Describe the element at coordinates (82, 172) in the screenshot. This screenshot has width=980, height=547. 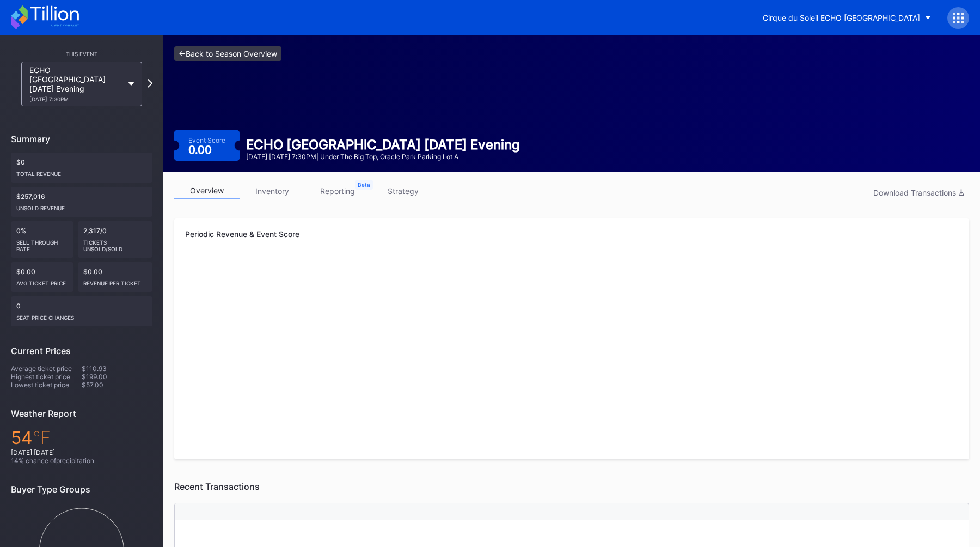
I see `div: Total Revenue` at that location.